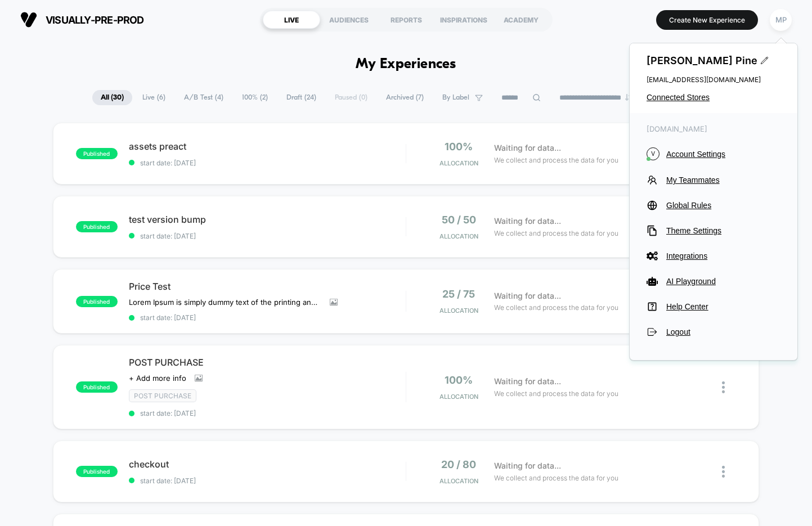 The height and width of the screenshot is (526, 812). Describe the element at coordinates (714, 332) in the screenshot. I see `button: Logout` at that location.